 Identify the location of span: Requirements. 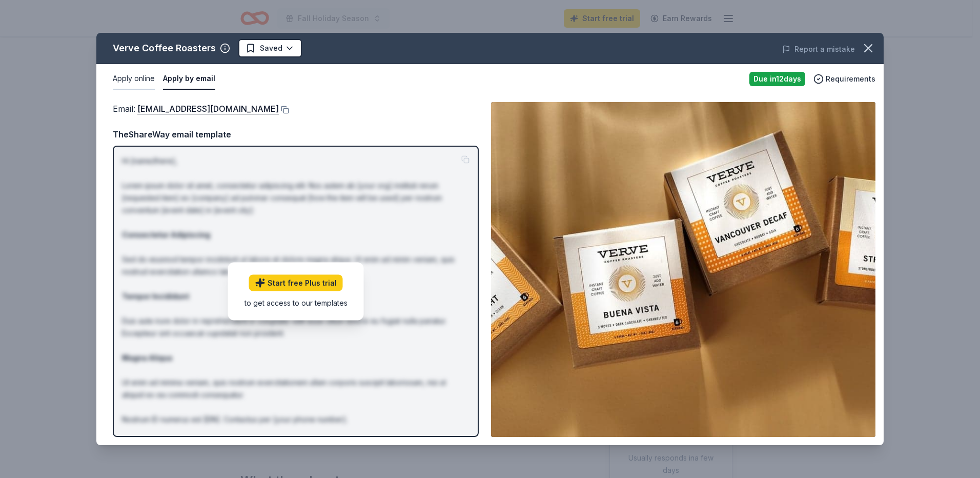
(850, 79).